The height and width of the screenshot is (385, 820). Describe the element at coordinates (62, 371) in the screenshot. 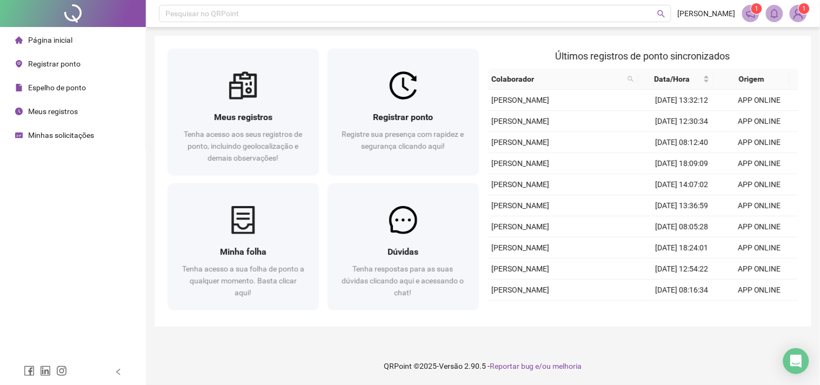

I see `span: instagram` at that location.